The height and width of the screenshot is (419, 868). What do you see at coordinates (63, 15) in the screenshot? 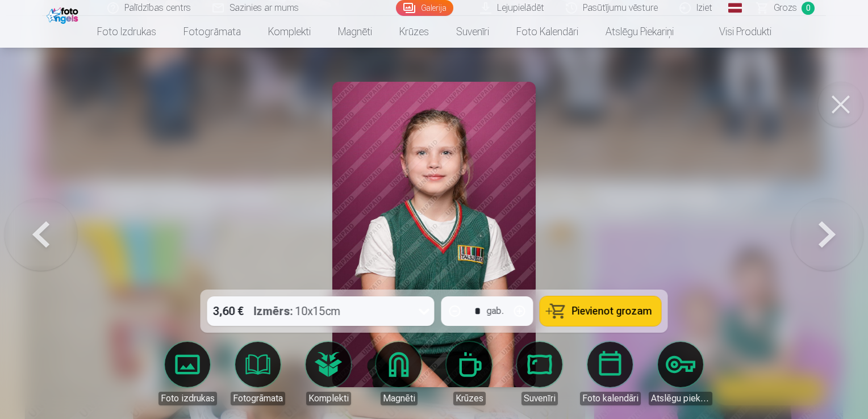
I see `img: /fa1` at bounding box center [63, 15].